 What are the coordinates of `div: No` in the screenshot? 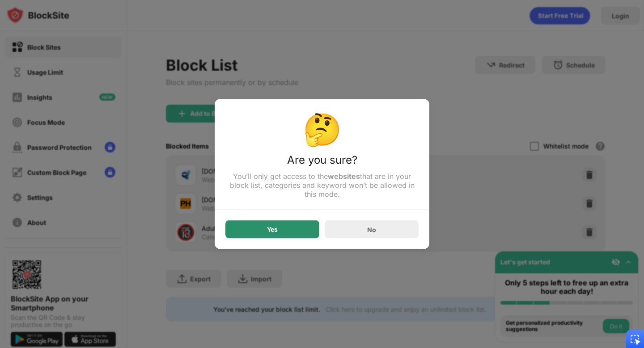 It's located at (372, 229).